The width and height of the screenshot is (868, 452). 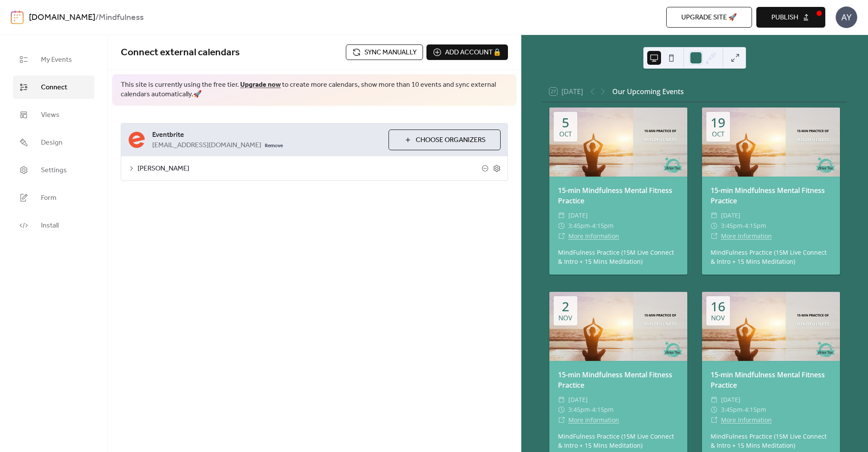 What do you see at coordinates (53, 87) in the screenshot?
I see `a: Connect` at bounding box center [53, 87].